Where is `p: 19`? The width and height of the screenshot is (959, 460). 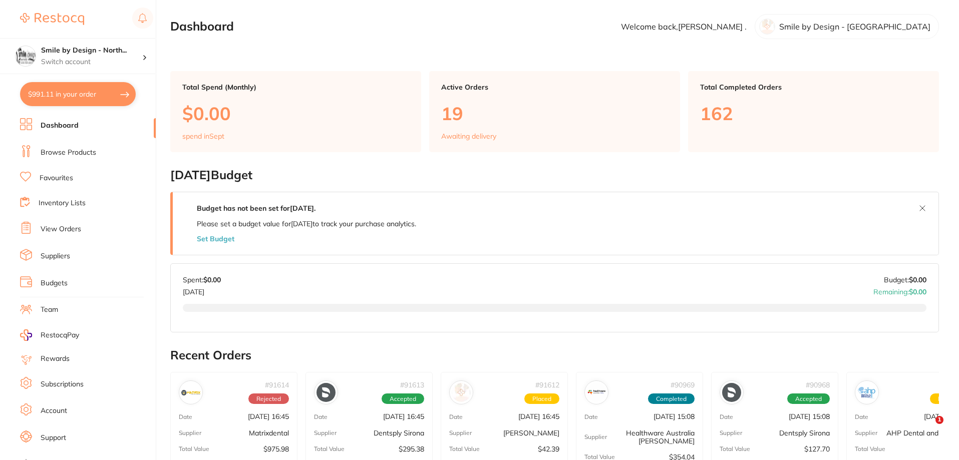
p: 19 is located at coordinates (555, 113).